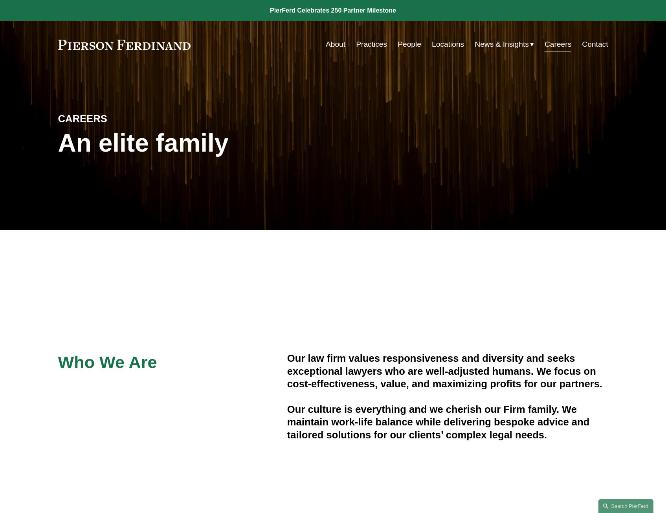 The image size is (666, 513). What do you see at coordinates (447, 371) in the screenshot?
I see `h4: Our law firm values responsiveness and diversity and seeks exceptional lawyers who are well-adjus...` at bounding box center [447, 371].